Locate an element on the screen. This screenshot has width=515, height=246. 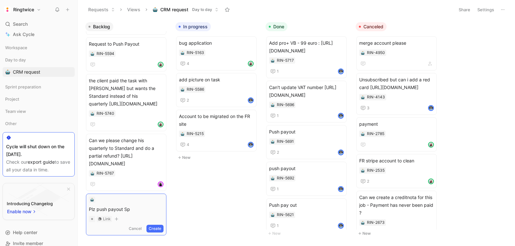
span: Day to day is located at coordinates (202, 10).